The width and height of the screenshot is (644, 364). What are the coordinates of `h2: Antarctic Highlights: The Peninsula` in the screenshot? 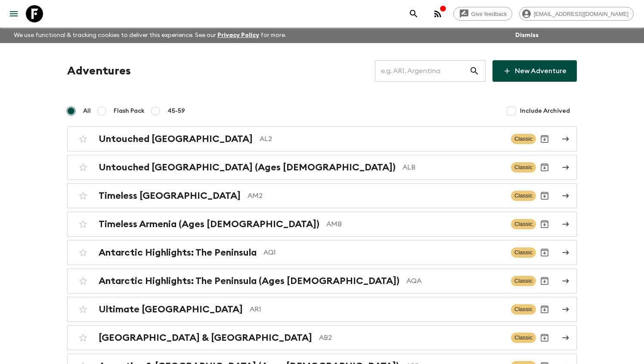 It's located at (177, 253).